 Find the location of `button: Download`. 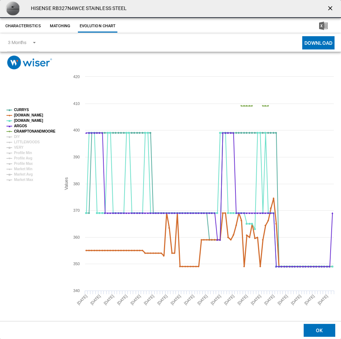

button: Download is located at coordinates (318, 43).